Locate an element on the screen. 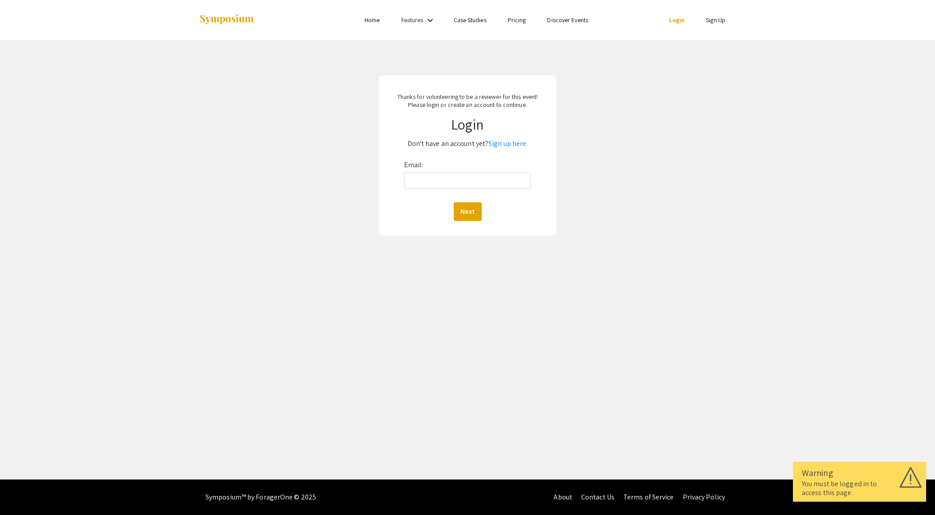 The height and width of the screenshot is (515, 935). a: Login is located at coordinates (677, 20).